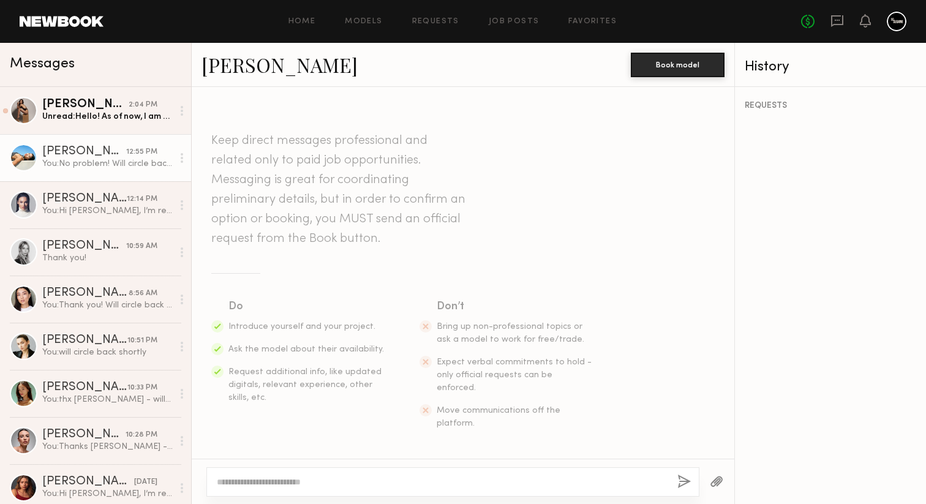 This screenshot has height=504, width=926. Describe the element at coordinates (302, 21) in the screenshot. I see `a: Home` at that location.